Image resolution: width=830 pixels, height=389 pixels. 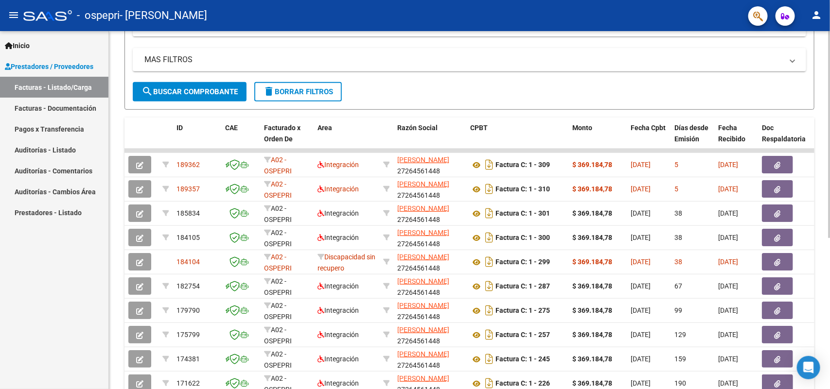 I want to click on span: 190, so click(x=680, y=383).